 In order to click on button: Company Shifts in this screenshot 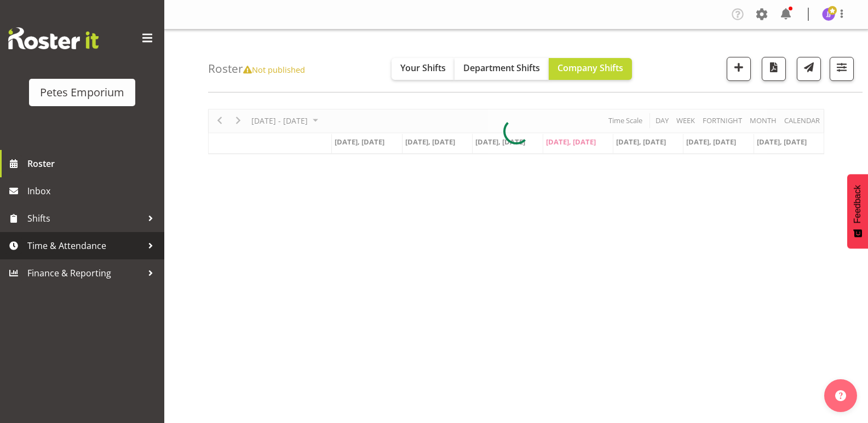, I will do `click(591, 69)`.